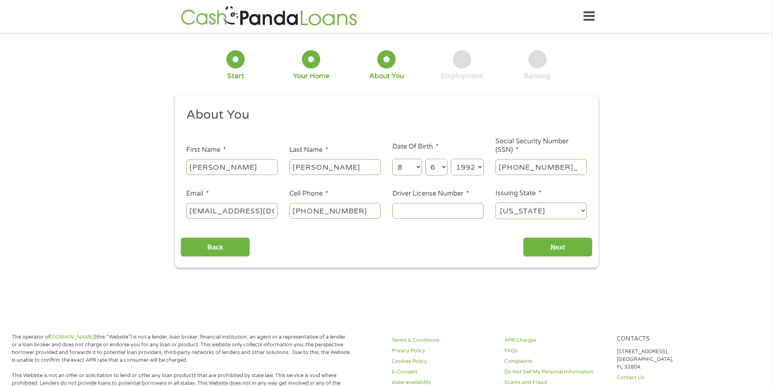 The image size is (773, 386). What do you see at coordinates (541, 146) in the screenshot?
I see `label: Social Security Number (SSN)` at bounding box center [541, 146].